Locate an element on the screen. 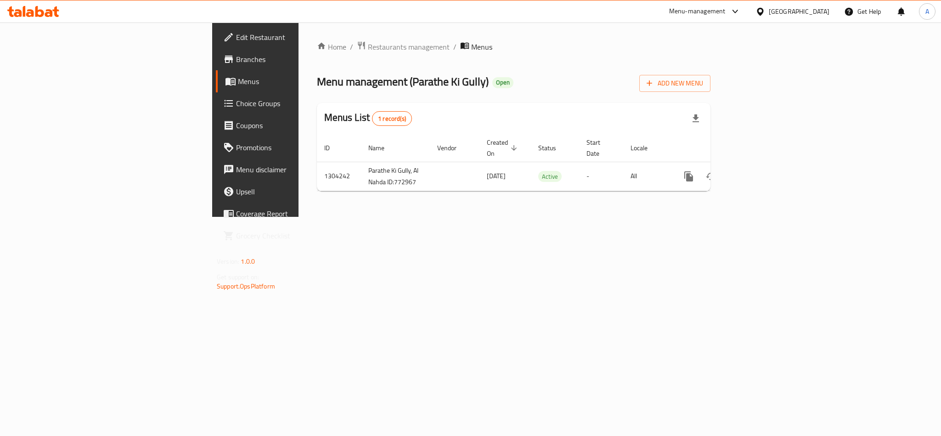  span: Promotions is located at coordinates (299, 147).